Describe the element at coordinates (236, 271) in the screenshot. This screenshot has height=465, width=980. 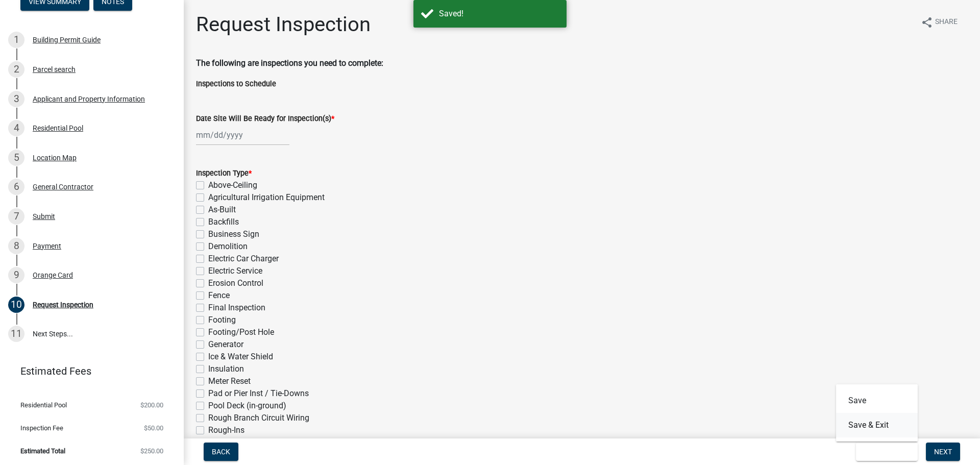
I see `label: Electric Service` at that location.